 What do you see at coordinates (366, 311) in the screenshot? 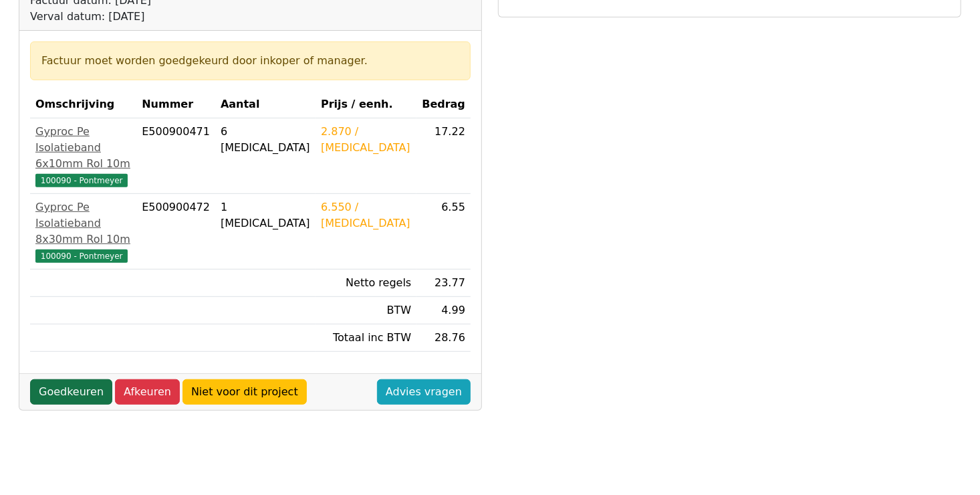
I see `td: BTW` at bounding box center [366, 311].